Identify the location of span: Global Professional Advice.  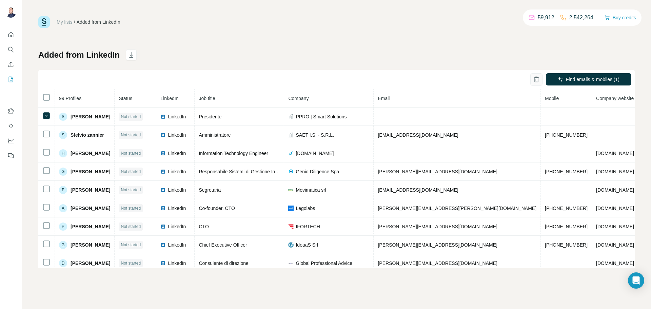
(324, 263).